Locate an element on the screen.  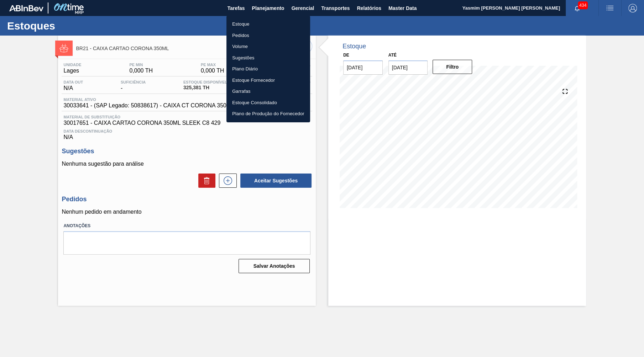
li: Plano Diário is located at coordinates (268, 69).